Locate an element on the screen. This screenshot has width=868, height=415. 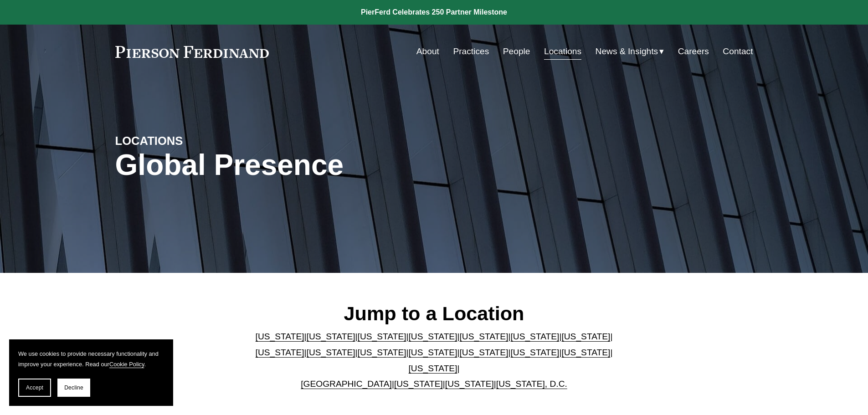
span: News & Insights is located at coordinates (627, 51).